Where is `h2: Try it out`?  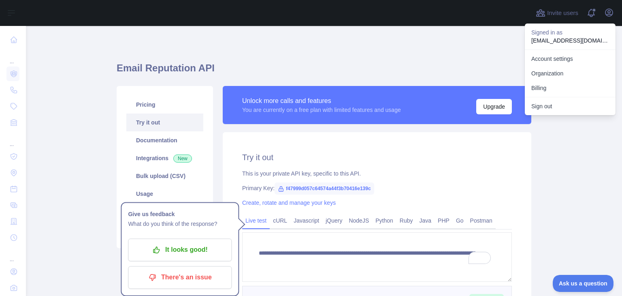 h2: Try it out is located at coordinates (377, 157).